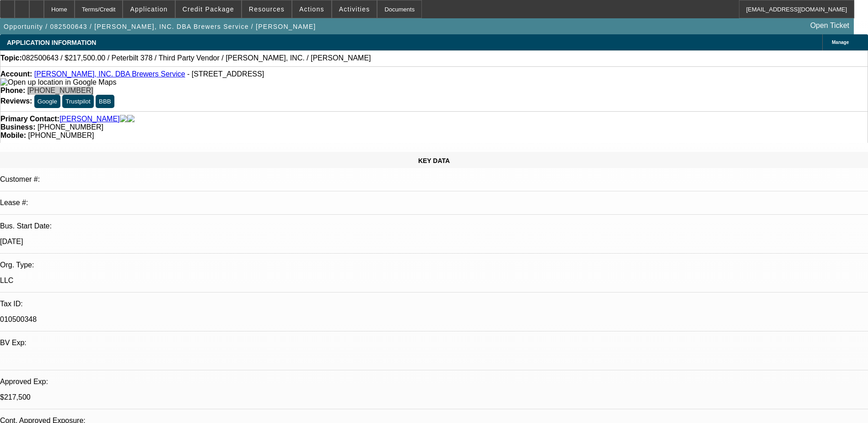  Describe the element at coordinates (59, 82) in the screenshot. I see `a: View Google Maps` at that location.